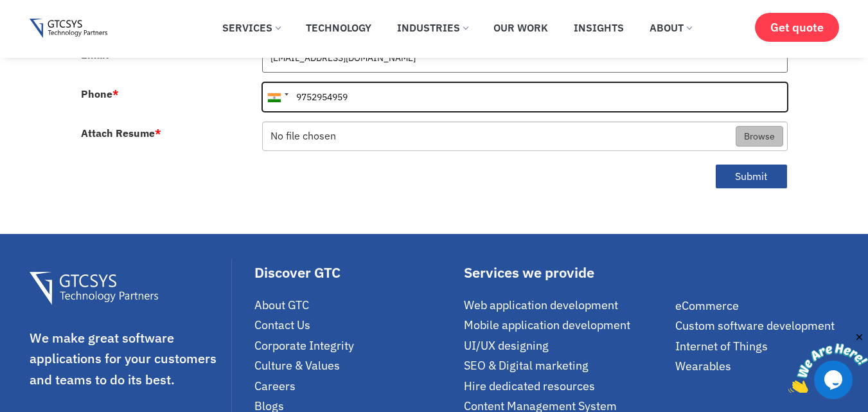  I want to click on span: About GTC, so click(281, 305).